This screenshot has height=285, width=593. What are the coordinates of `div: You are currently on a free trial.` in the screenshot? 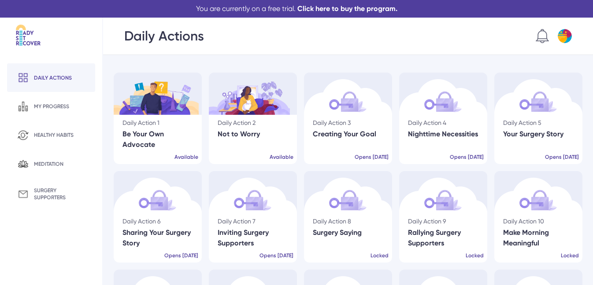 It's located at (296, 9).